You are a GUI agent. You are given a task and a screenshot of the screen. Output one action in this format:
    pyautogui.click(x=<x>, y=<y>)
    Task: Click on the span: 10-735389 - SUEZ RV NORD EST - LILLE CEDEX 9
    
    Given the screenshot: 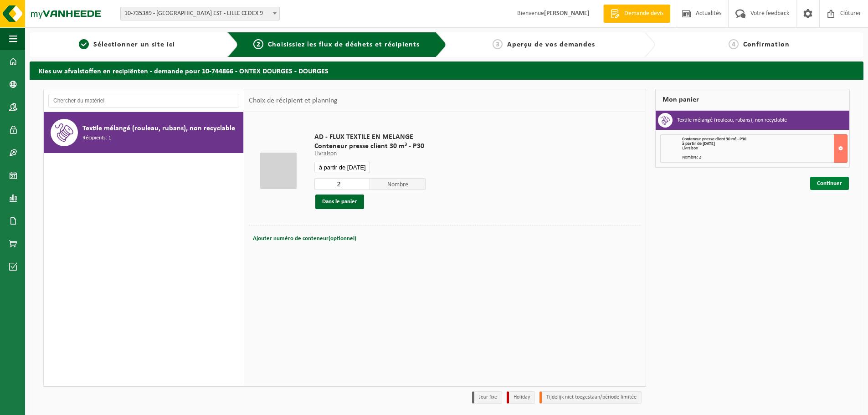 What is the action you would take?
    pyautogui.click(x=200, y=14)
    